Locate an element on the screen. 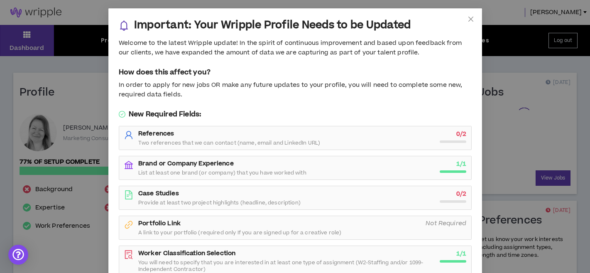 The height and width of the screenshot is (273, 590). span: bell is located at coordinates (124, 25).